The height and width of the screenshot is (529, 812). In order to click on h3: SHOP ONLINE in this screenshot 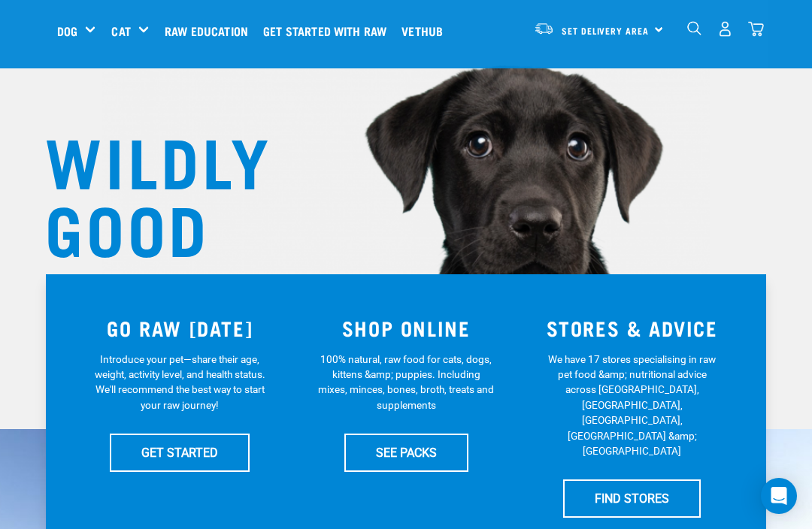, I will do `click(406, 327)`.